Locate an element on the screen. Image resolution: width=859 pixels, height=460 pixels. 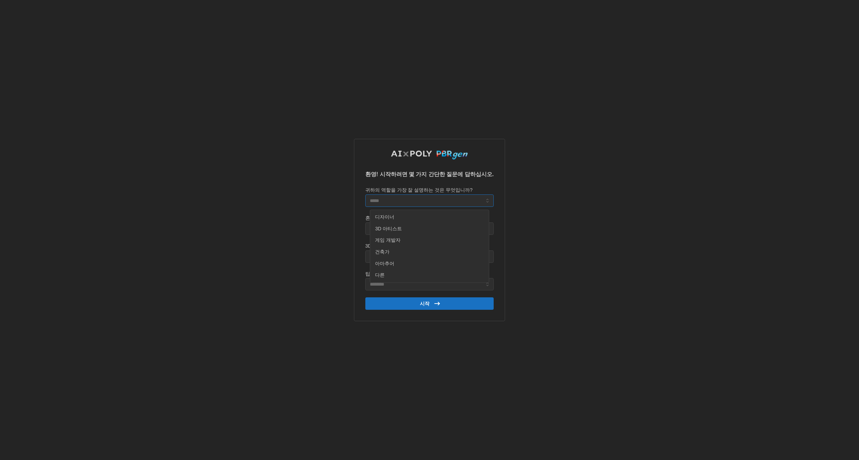
span: 시작 is located at coordinates (425, 303).